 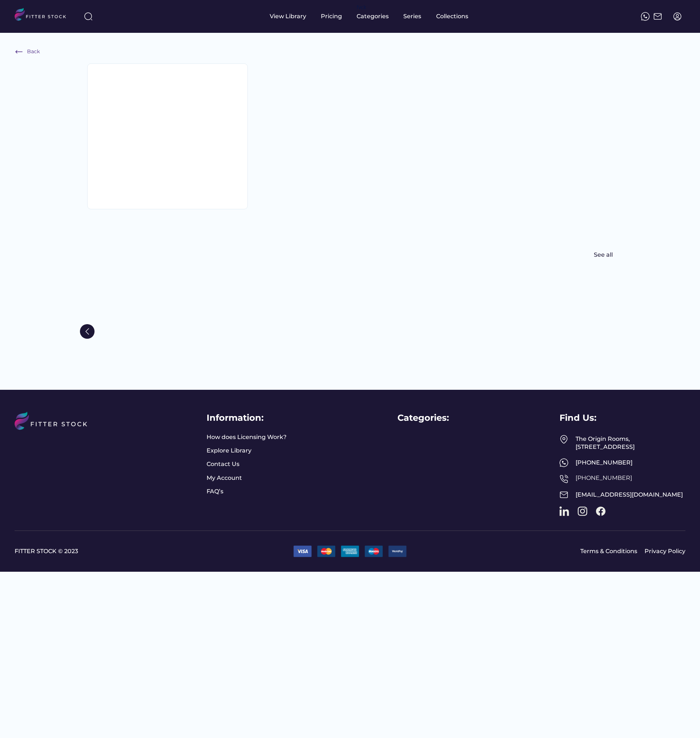 What do you see at coordinates (374, 551) in the screenshot?
I see `img: 3.png` at bounding box center [374, 551].